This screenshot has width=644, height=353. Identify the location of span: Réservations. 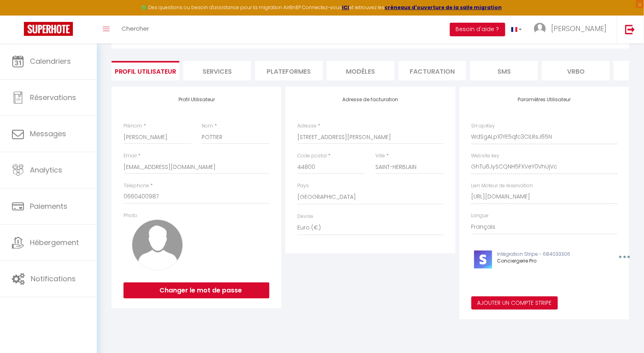
(53, 97).